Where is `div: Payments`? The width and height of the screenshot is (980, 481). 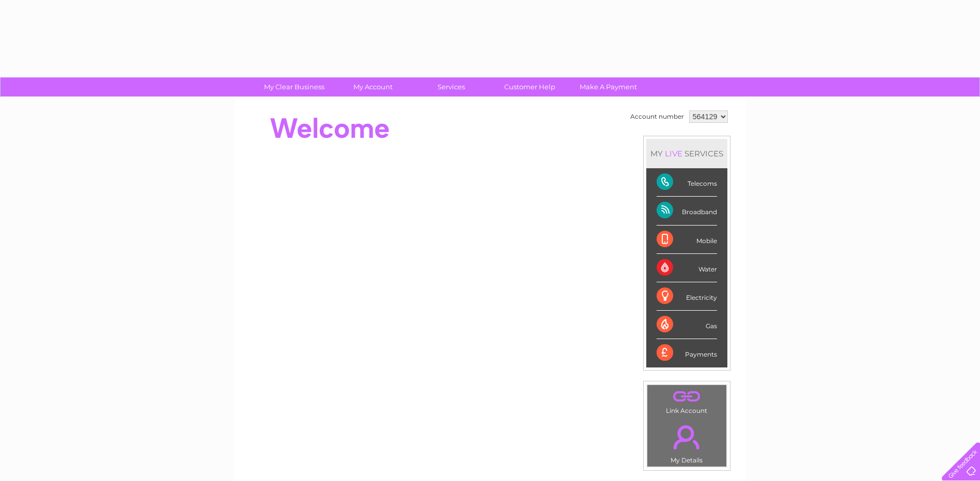
div: Payments is located at coordinates (686, 353).